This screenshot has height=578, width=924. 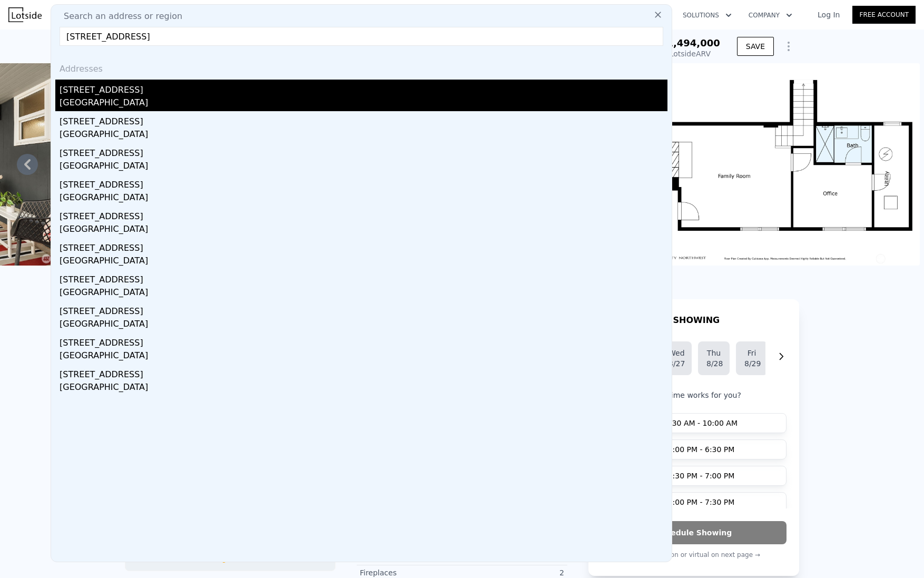 I want to click on button: 7:00 PM - 7:30 PM, so click(x=694, y=502).